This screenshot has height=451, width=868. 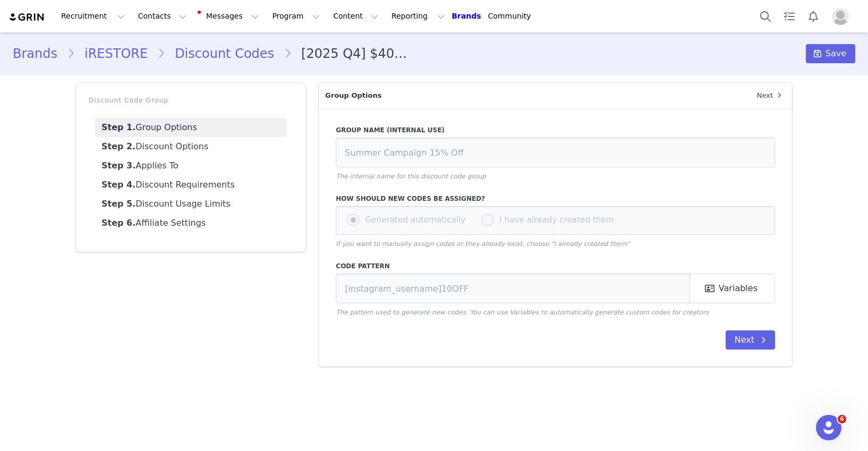 I want to click on a: Affiliate Settings, so click(x=191, y=223).